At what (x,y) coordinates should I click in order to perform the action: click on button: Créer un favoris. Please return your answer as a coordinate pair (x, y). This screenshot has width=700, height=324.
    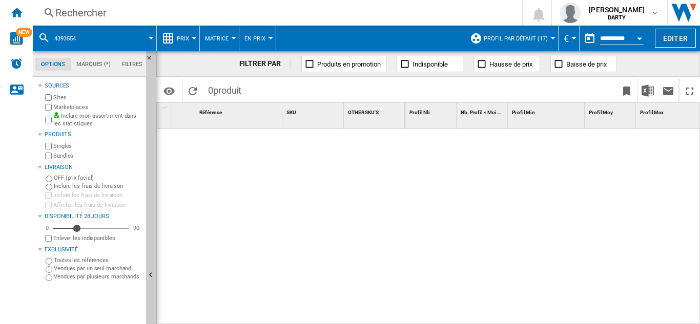
    Looking at the image, I should click on (626, 90).